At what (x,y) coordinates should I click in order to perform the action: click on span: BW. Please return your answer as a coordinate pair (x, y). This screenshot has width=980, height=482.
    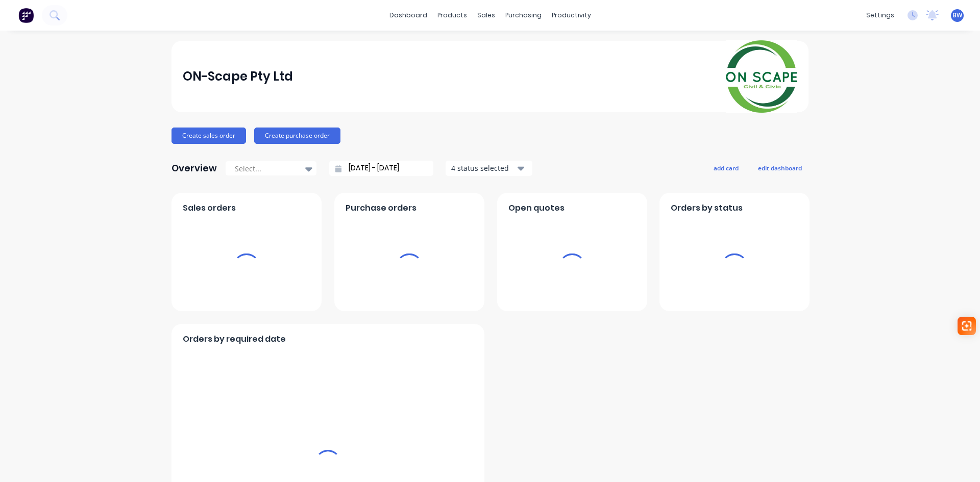
    Looking at the image, I should click on (957, 15).